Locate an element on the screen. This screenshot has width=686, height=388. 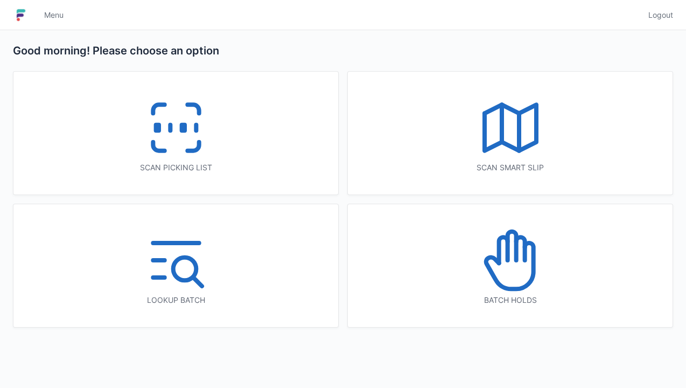
span: Logout is located at coordinates (661, 15).